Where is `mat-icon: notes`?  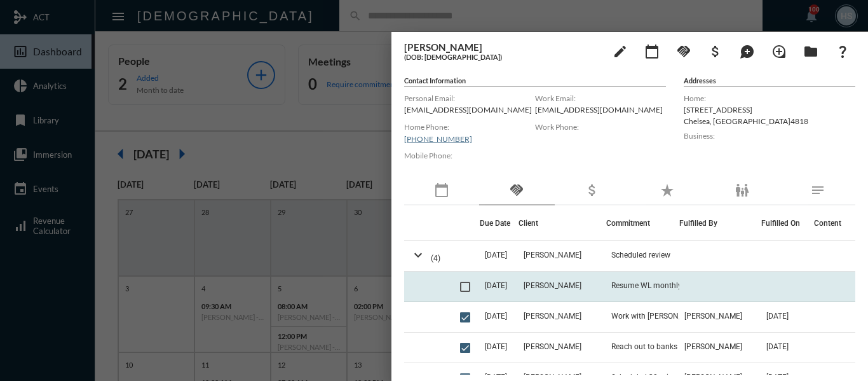
mat-icon: notes is located at coordinates (817, 190).